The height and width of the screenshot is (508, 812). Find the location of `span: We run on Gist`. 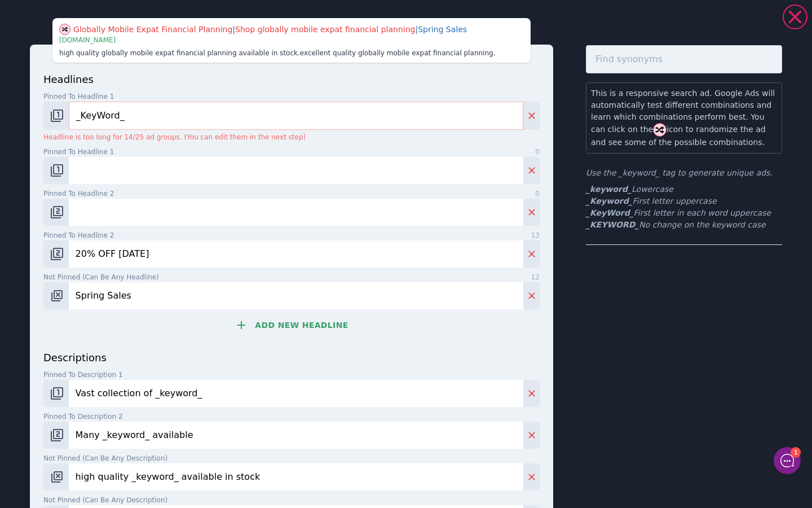

span: We run on Gist is located at coordinates (118, 398).